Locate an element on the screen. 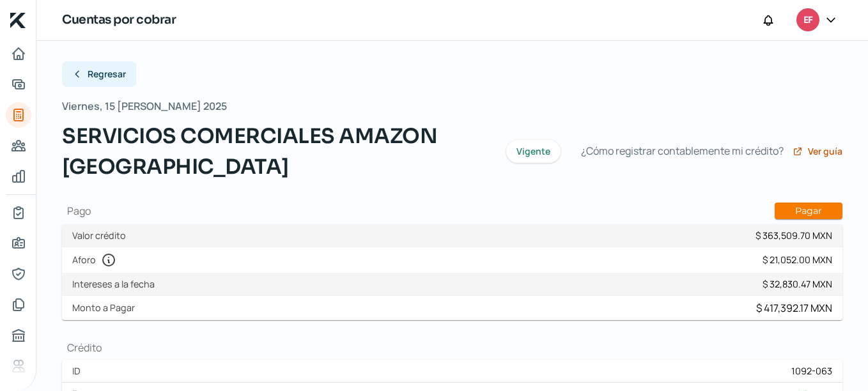  button: Pagar is located at coordinates (808, 211).